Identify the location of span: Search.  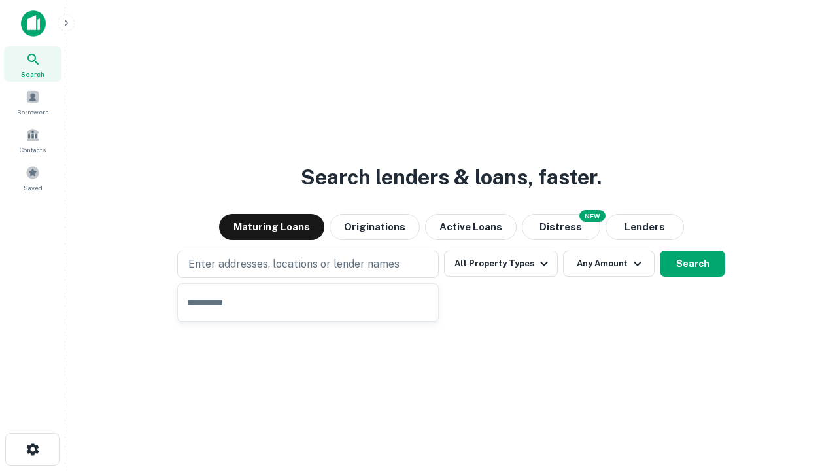
(33, 74).